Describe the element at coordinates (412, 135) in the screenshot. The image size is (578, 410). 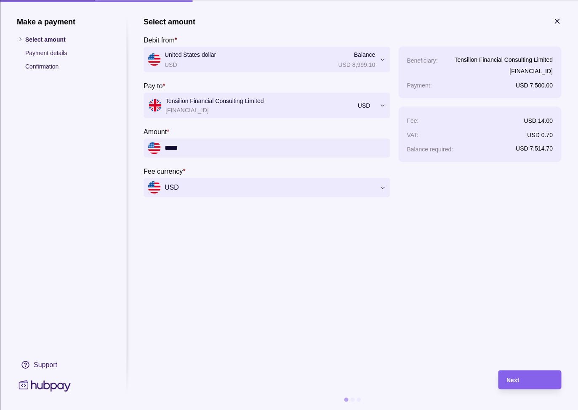
I see `p: VAT :` at that location.